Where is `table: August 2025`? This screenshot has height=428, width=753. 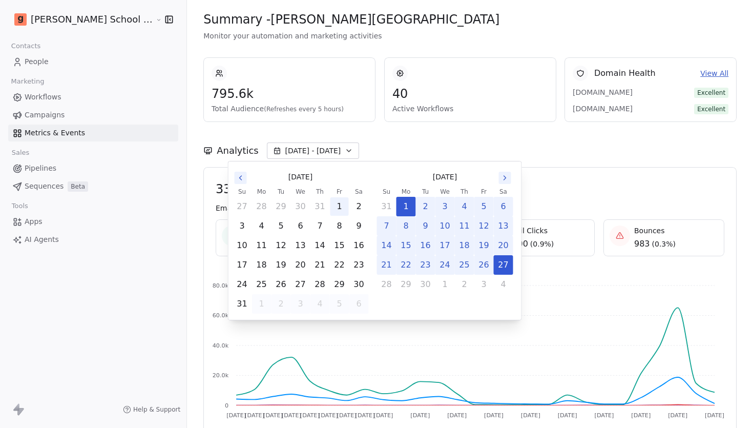
table: August 2025 is located at coordinates (301, 250).